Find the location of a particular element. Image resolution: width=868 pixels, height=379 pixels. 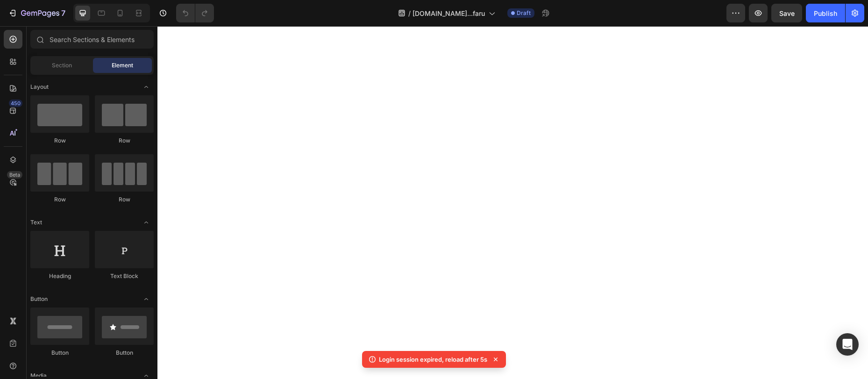

div: Heading is located at coordinates (60, 276).